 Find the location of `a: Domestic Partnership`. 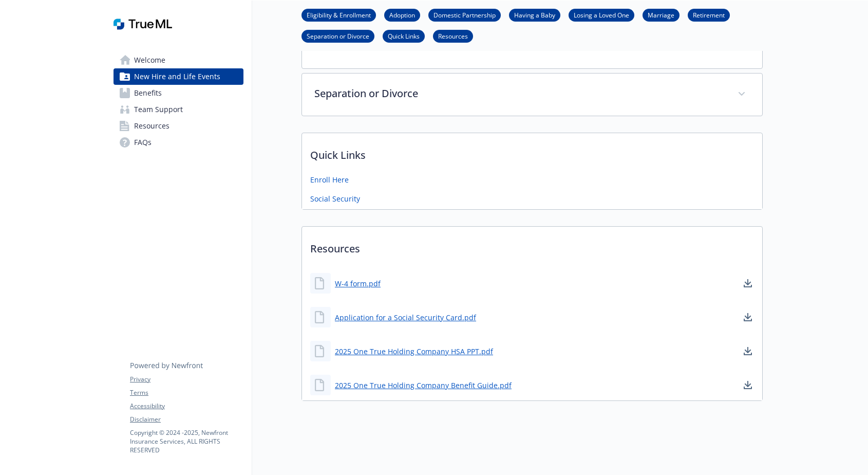

a: Domestic Partnership is located at coordinates (464, 14).